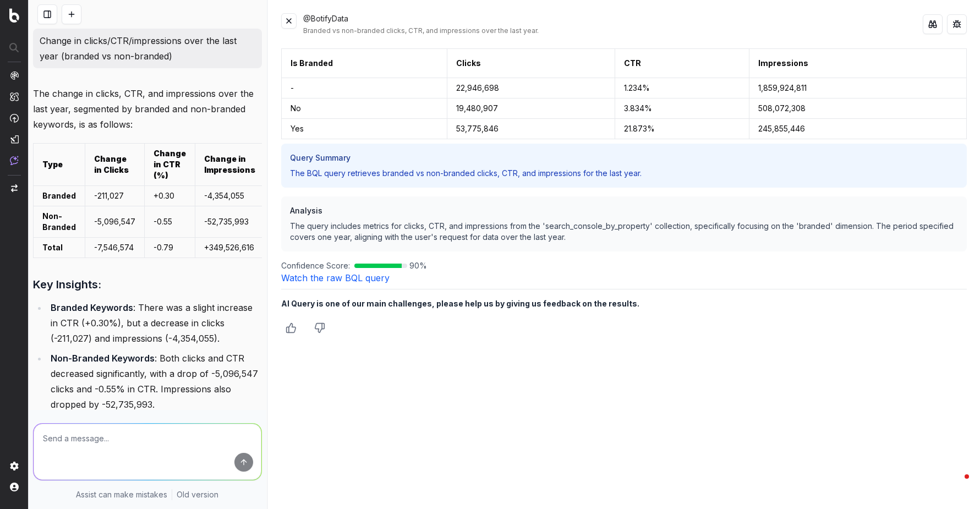  What do you see at coordinates (52, 247) in the screenshot?
I see `strong: Total` at bounding box center [52, 247].